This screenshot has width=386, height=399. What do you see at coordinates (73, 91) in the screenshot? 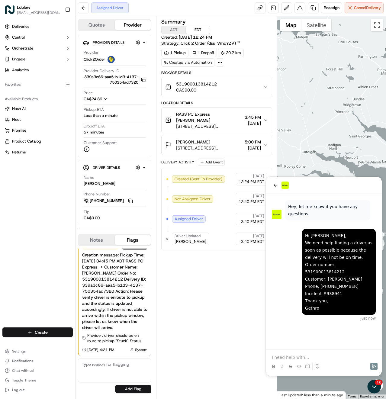
I see `p: Order number: 531900013814212` at bounding box center [73, 91].